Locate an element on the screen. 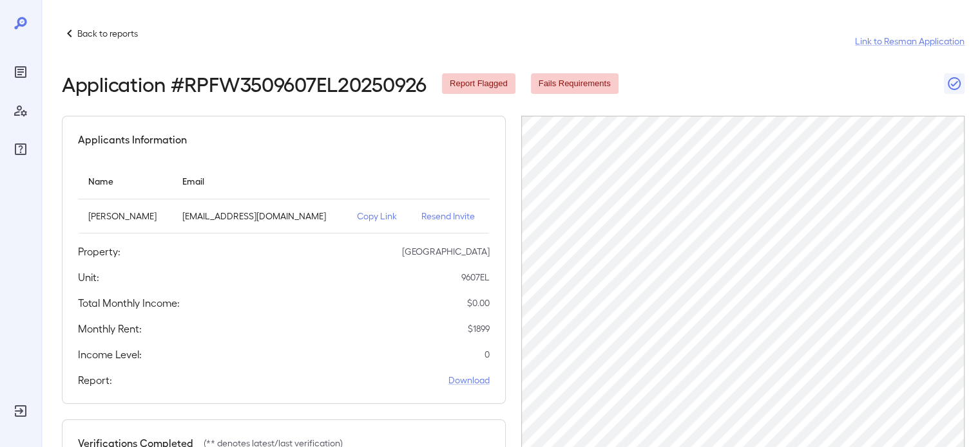  a: Link to Resman Application is located at coordinates (909, 41).